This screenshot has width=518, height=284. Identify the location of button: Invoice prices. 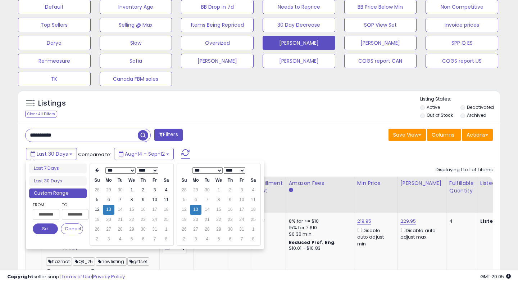
(462, 25).